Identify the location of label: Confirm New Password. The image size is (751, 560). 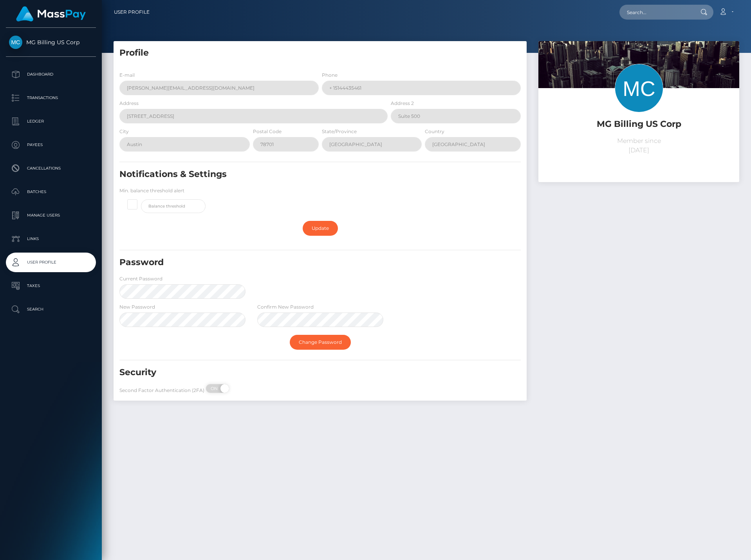
(286, 307).